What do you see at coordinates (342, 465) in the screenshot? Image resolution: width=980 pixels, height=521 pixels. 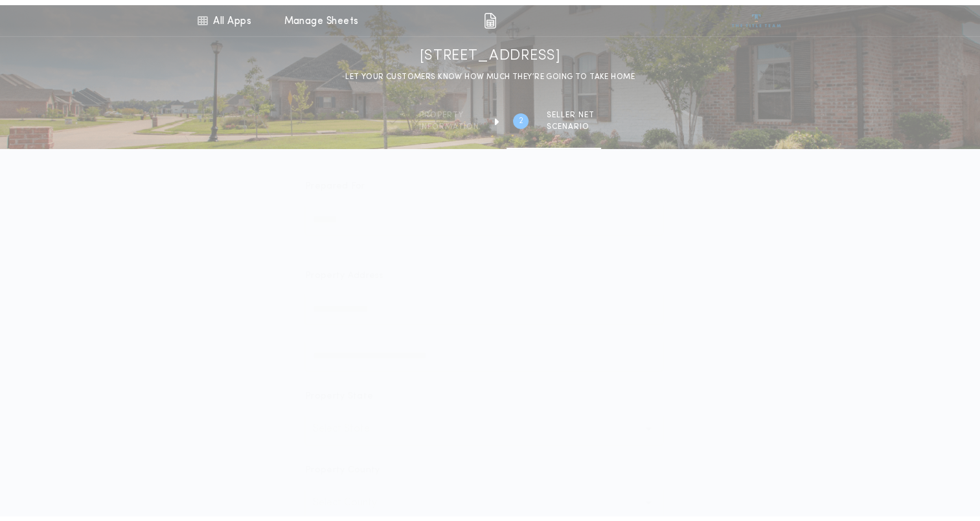 I see `p: Property County` at bounding box center [342, 465].